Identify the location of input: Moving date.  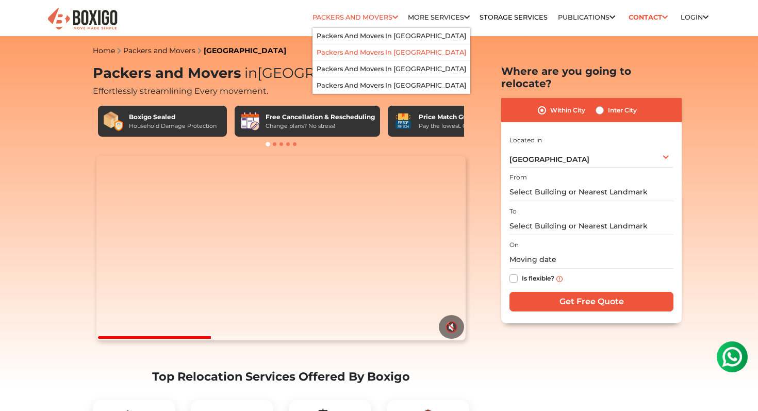
(591, 259).